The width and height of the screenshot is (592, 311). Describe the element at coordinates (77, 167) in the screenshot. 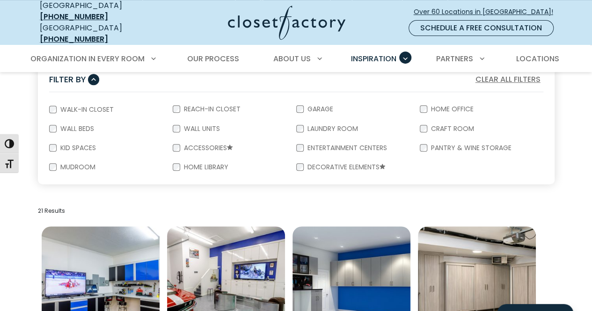

I see `label: Mudroom` at that location.